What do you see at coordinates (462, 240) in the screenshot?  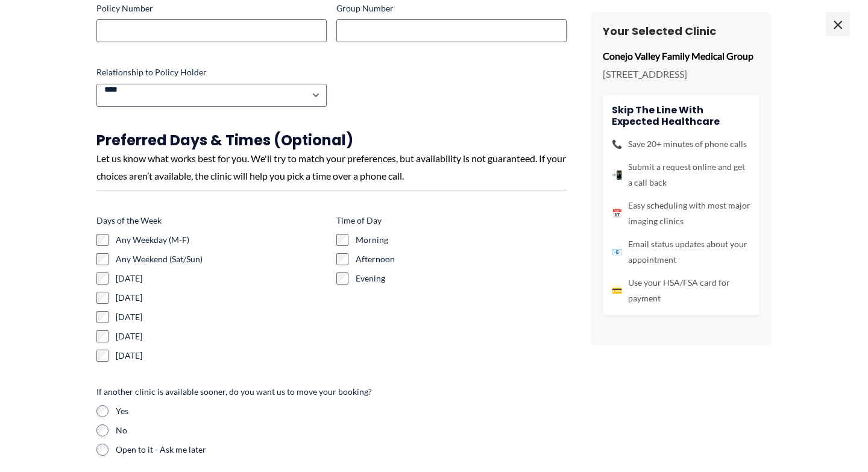 I see `label: Morning` at bounding box center [462, 240].